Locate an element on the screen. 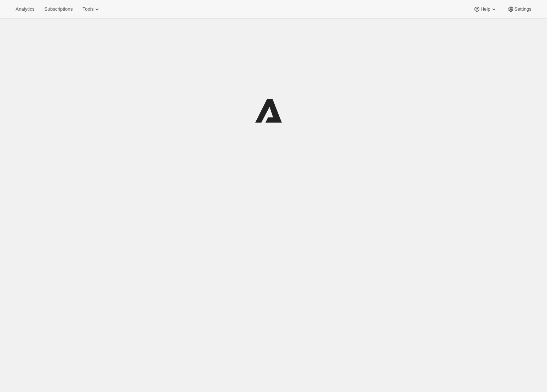 The width and height of the screenshot is (547, 392). span: Settings is located at coordinates (523, 9).